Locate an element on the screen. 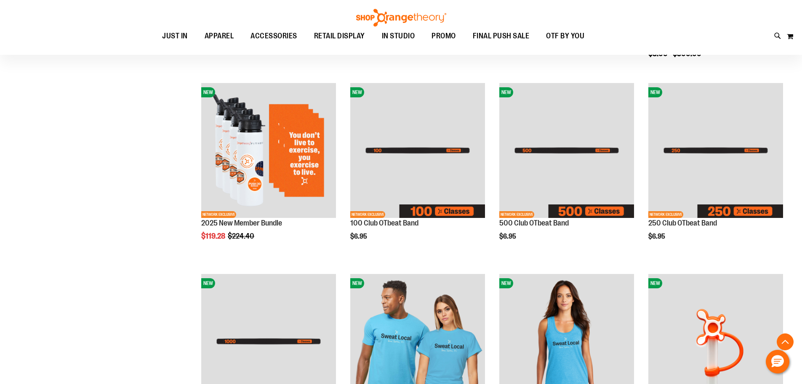 The width and height of the screenshot is (802, 384). a: PROMO is located at coordinates (444, 36).